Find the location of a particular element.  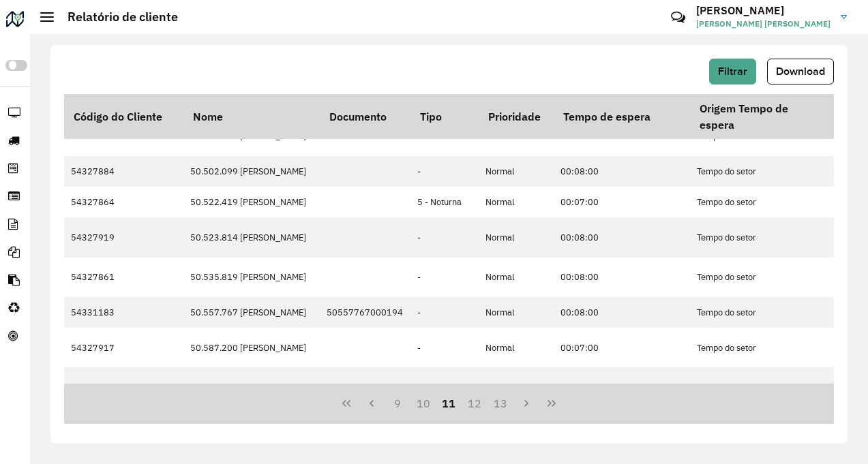

td: 54327919 is located at coordinates (124, 237).